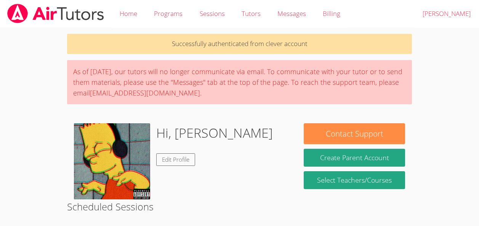 Image resolution: width=479 pixels, height=226 pixels. What do you see at coordinates (354, 180) in the screenshot?
I see `a: Select Teachers/Courses` at bounding box center [354, 180].